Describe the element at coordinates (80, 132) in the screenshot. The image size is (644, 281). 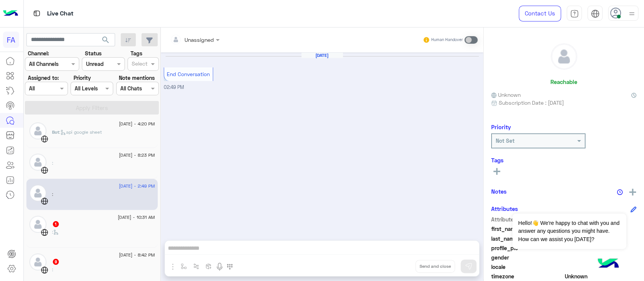
I see `span: : api google sheet` at that location.